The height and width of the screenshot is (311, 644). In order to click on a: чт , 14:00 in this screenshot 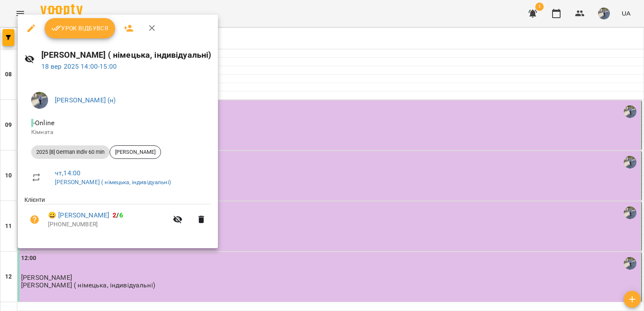, I will do `click(67, 172)`.